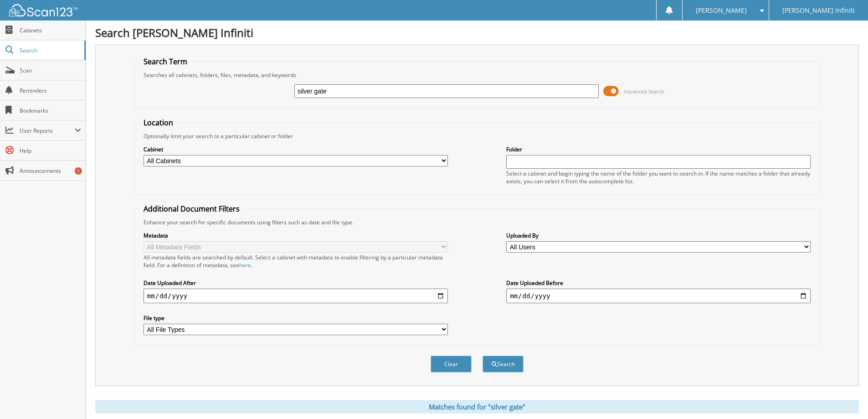 The height and width of the screenshot is (419, 868). Describe the element at coordinates (47, 130) in the screenshot. I see `span: User Reports` at that location.